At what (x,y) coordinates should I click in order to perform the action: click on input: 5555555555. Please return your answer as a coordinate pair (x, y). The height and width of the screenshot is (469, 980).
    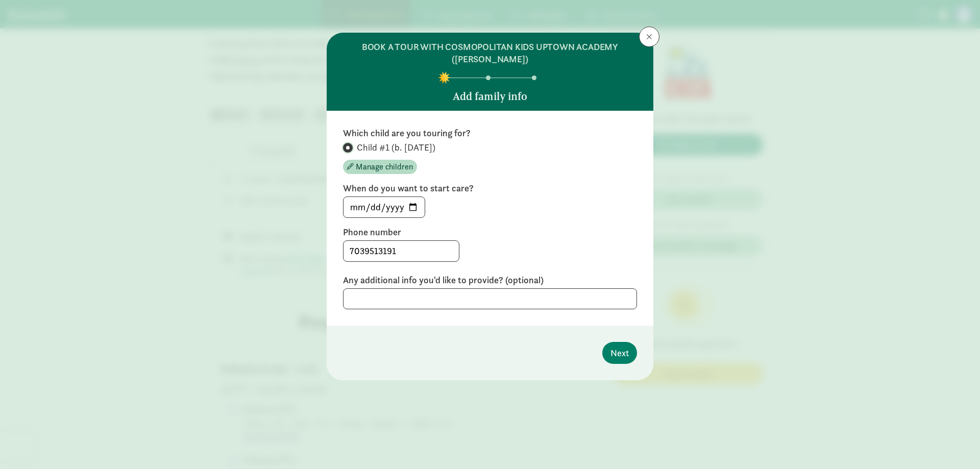
    Looking at the image, I should click on (402, 251).